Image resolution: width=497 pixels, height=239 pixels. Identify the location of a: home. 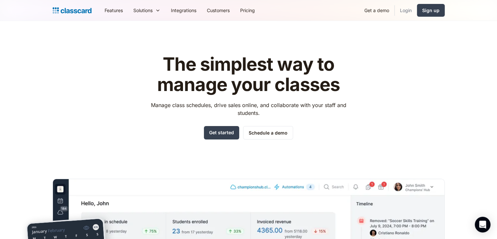
(72, 10).